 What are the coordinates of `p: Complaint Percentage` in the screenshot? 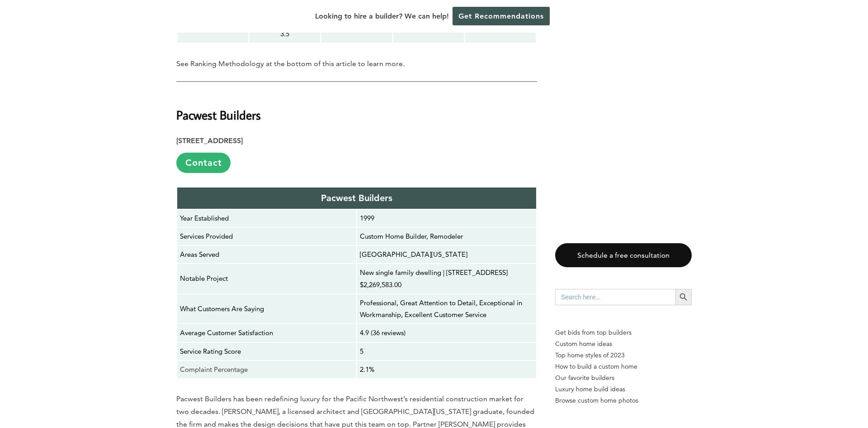 It's located at (266, 369).